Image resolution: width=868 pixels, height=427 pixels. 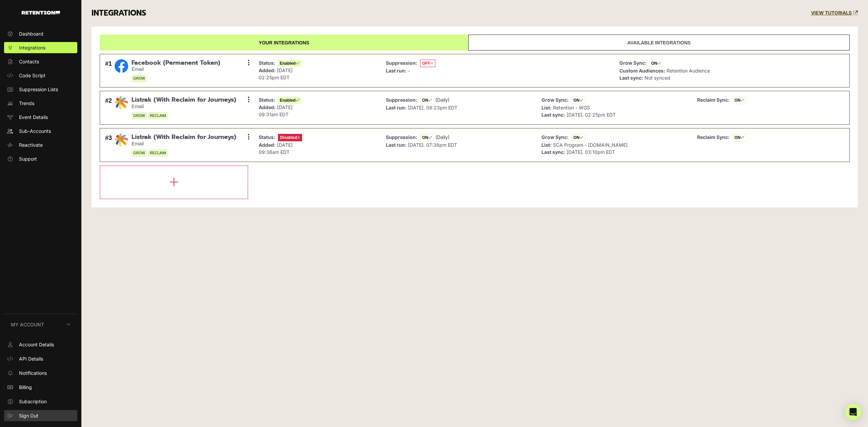 What do you see at coordinates (32, 75) in the screenshot?
I see `span: Code Script` at bounding box center [32, 75].